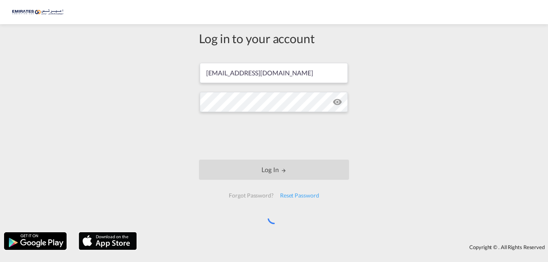  I want to click on md-icon: icon-eye-off, so click(338, 102).